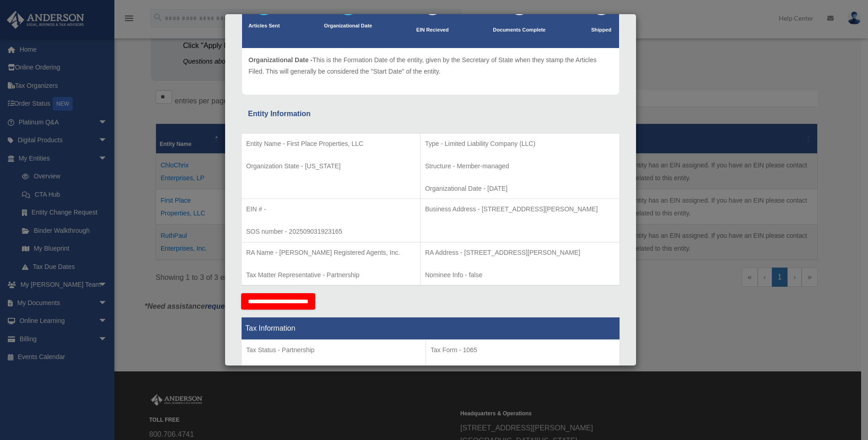 The height and width of the screenshot is (440, 868). I want to click on p: Tax Form - 1065, so click(523, 350).